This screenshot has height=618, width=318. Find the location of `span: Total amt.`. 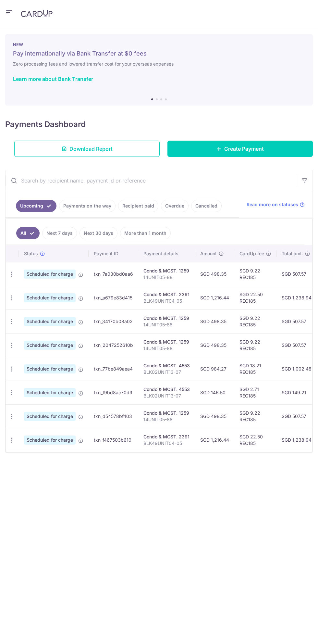

span: Total amt. is located at coordinates (293, 254).